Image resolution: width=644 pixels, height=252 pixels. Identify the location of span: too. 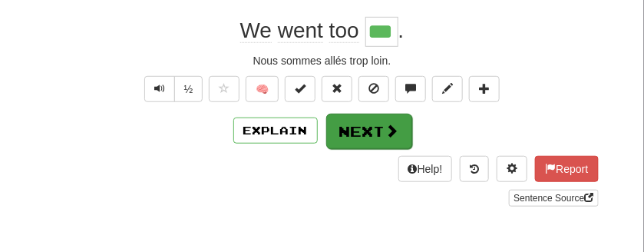
(344, 31).